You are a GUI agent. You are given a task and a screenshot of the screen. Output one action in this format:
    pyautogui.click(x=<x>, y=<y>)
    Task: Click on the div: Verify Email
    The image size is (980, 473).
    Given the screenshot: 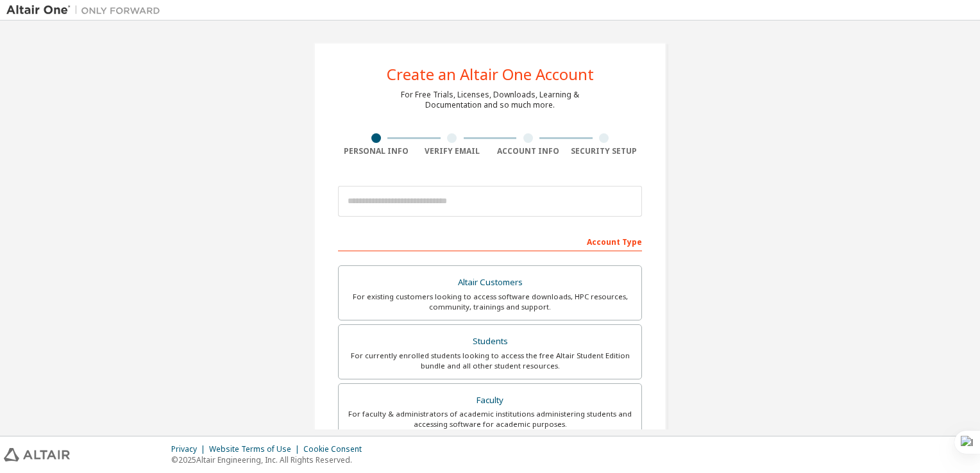 What is the action you would take?
    pyautogui.click(x=452, y=151)
    